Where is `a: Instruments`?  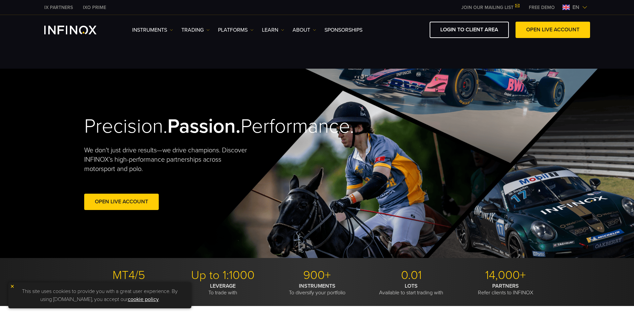 a: Instruments is located at coordinates (152, 30).